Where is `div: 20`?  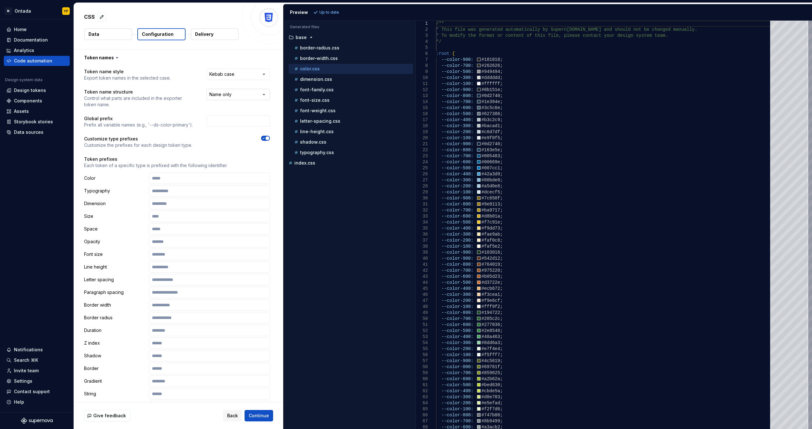 div: 20 is located at coordinates (422, 138).